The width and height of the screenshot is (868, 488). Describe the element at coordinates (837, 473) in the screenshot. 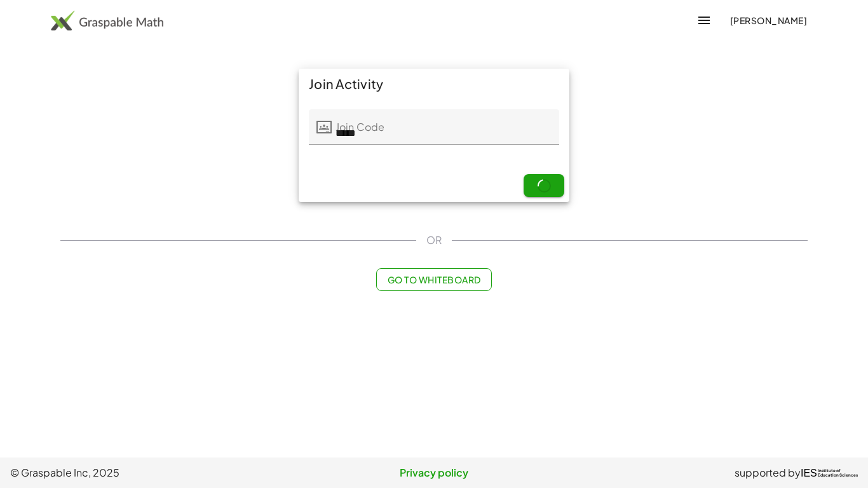

I see `span: Institute of Education Sciences` at that location.